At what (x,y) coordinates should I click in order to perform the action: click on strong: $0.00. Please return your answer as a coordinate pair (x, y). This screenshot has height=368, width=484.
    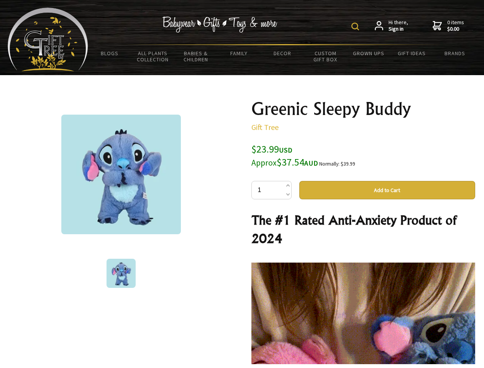
    Looking at the image, I should click on (456, 29).